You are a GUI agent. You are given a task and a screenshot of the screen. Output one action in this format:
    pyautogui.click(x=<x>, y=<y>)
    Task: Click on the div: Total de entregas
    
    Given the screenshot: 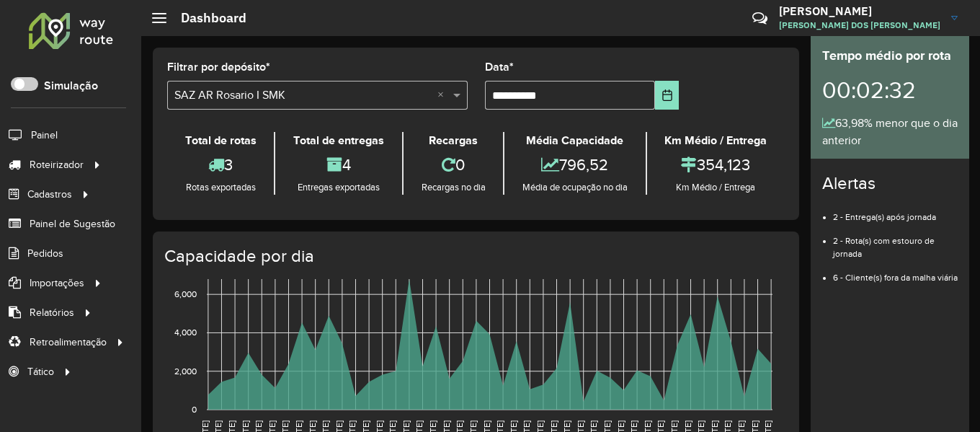 What is the action you would take?
    pyautogui.click(x=338, y=141)
    